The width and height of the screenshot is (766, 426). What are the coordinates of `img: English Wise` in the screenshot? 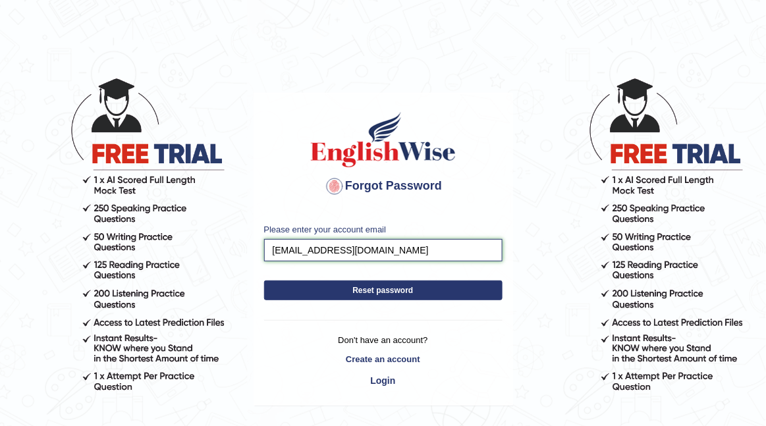 It's located at (384, 140).